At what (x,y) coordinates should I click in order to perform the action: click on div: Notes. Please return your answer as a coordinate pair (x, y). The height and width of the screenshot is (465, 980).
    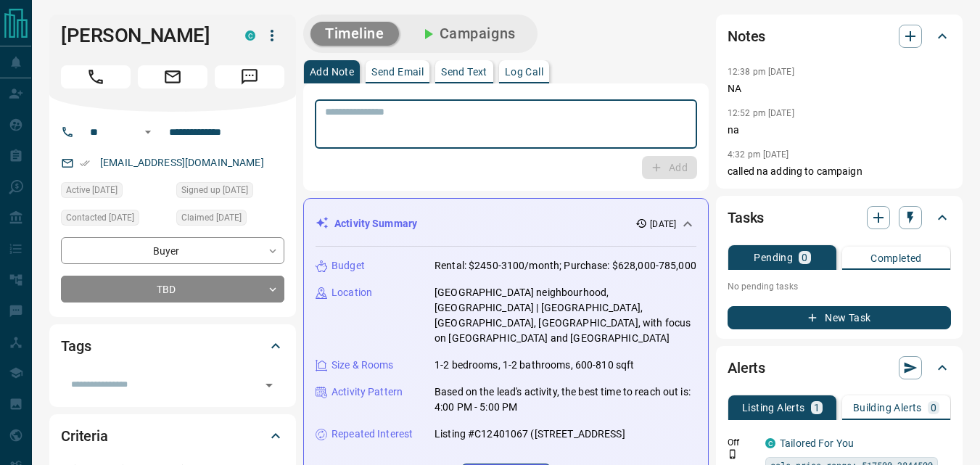
    Looking at the image, I should click on (839, 37).